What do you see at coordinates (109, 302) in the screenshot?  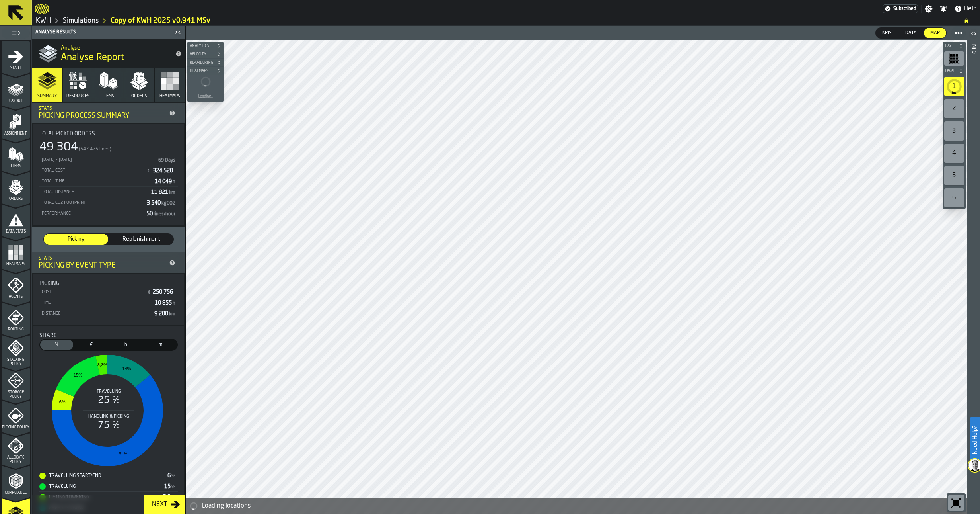 I see `div: StatList-item-Time` at bounding box center [109, 302].